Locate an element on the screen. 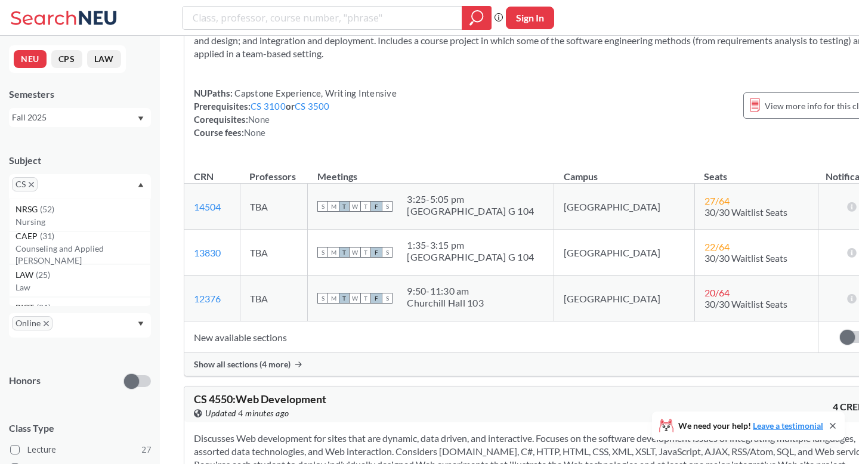  a: 14504 is located at coordinates (207, 206).